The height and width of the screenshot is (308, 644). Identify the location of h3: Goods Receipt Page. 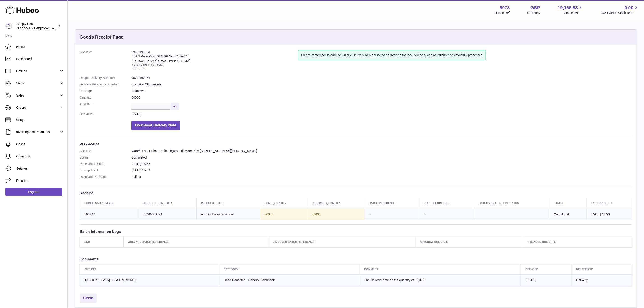
(101, 37).